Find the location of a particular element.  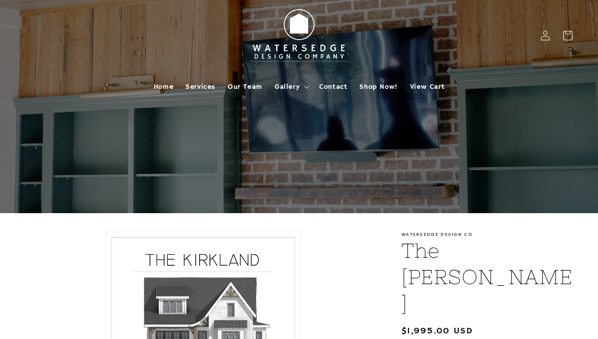

span: Contact is located at coordinates (333, 87).